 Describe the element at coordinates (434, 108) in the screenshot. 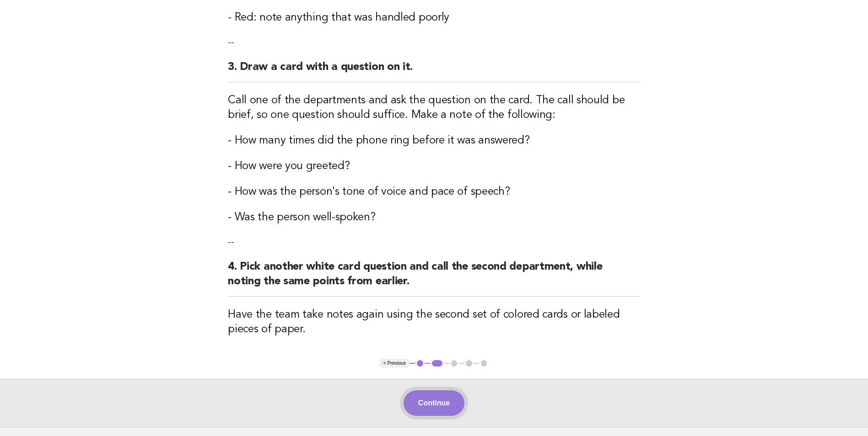

I see `h3: Call one of the departments and ask the question on the card. The call should be brief, so one qu...` at that location.